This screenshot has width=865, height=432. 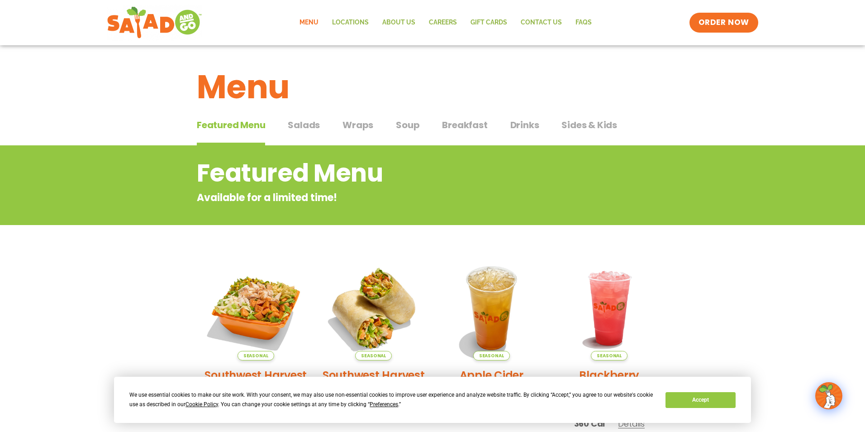 I want to click on span: Sides & Kids, so click(x=589, y=125).